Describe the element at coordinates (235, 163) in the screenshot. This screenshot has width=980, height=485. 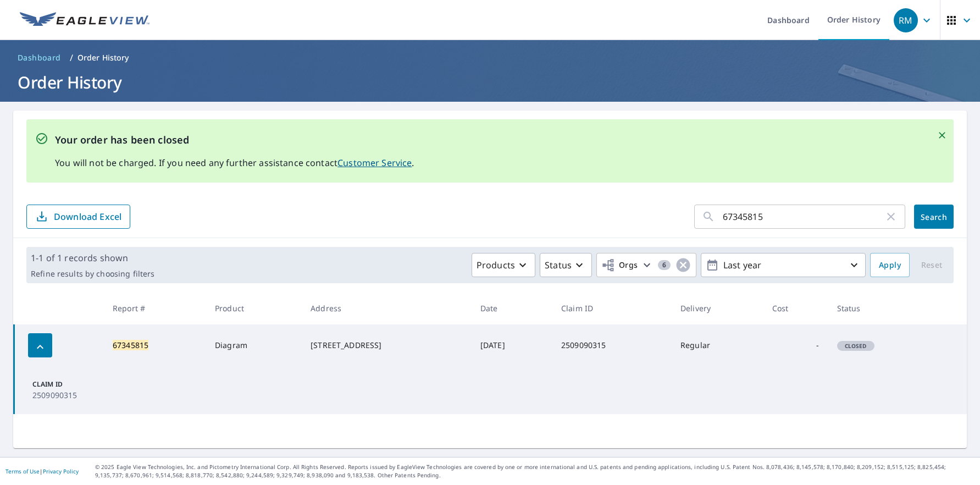
I see `p: You will not be charged. If you need any further assistance contact .` at that location.